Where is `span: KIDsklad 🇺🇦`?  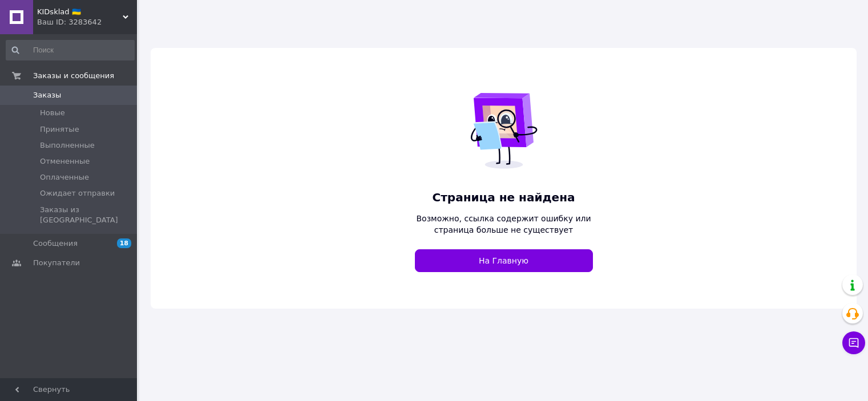 span: KIDsklad 🇺🇦 is located at coordinates (80, 12).